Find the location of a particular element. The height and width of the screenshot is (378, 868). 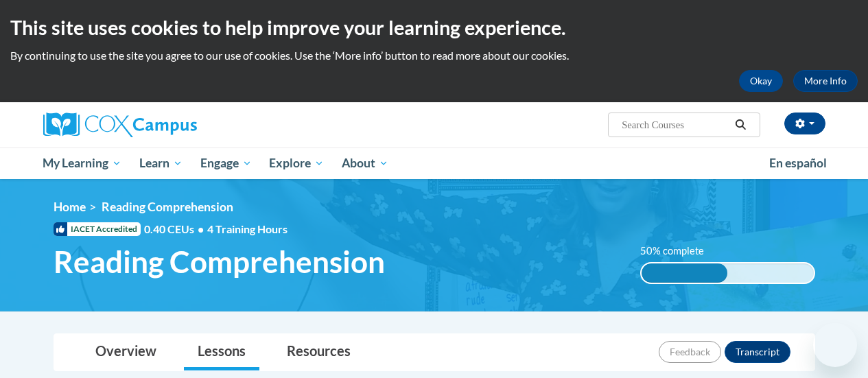

span: 4 Training Hours is located at coordinates (247, 229).